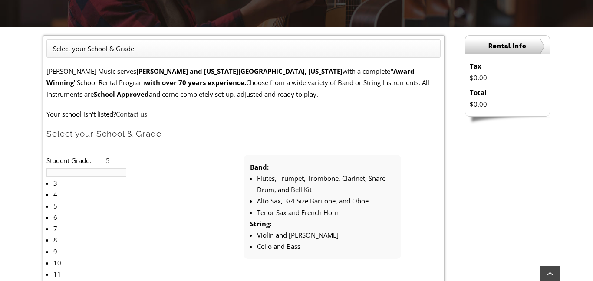 Image resolution: width=593 pixels, height=281 pixels. What do you see at coordinates (108, 161) in the screenshot?
I see `span: 5` at bounding box center [108, 161].